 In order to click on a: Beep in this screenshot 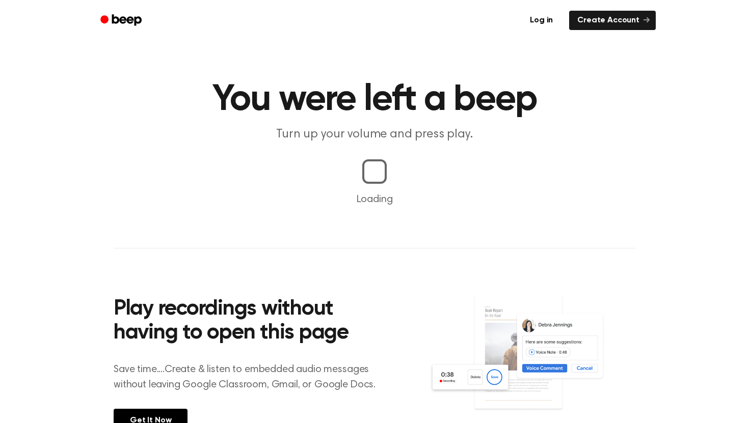, I will do `click(122, 20)`.